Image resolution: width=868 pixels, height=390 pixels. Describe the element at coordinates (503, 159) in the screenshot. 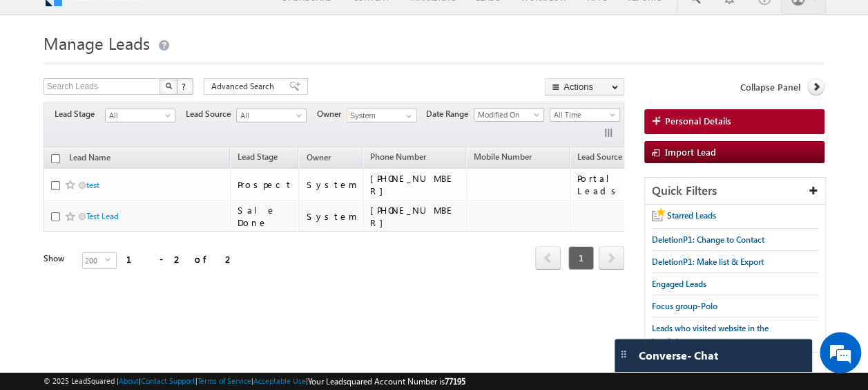

I see `a: Mobile Number` at that location.